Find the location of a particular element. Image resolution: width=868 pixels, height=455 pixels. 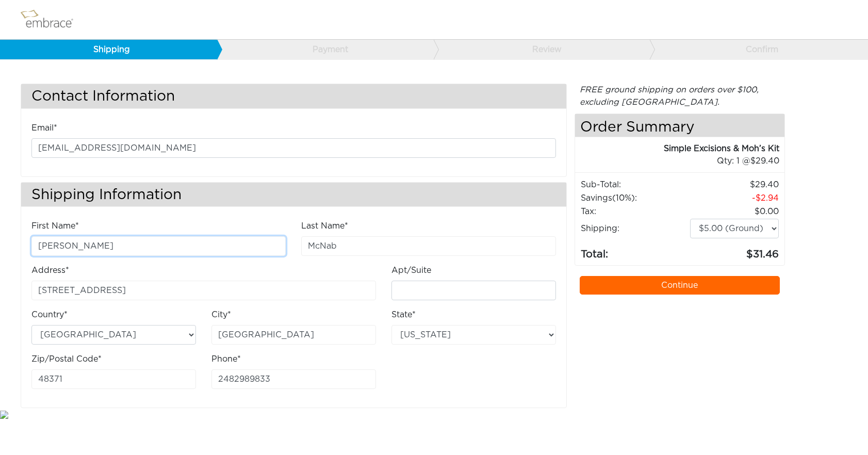

td: Total: is located at coordinates (635, 250).